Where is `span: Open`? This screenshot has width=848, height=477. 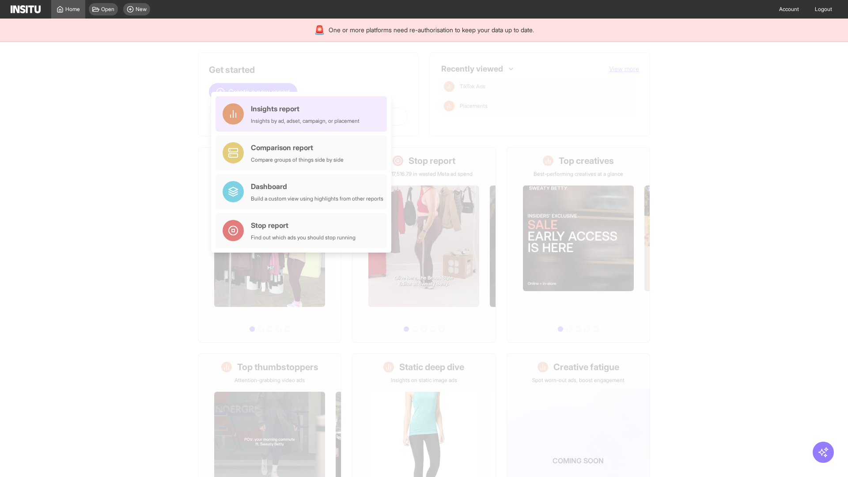
span: Open is located at coordinates (108, 9).